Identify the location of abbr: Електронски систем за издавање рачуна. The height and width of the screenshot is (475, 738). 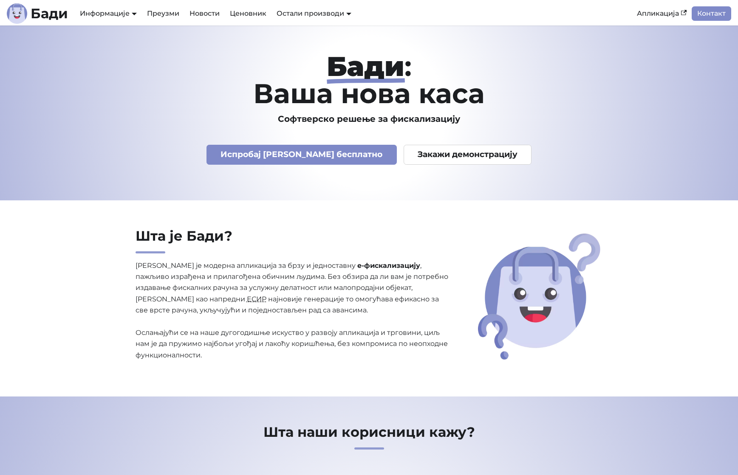
(257, 299).